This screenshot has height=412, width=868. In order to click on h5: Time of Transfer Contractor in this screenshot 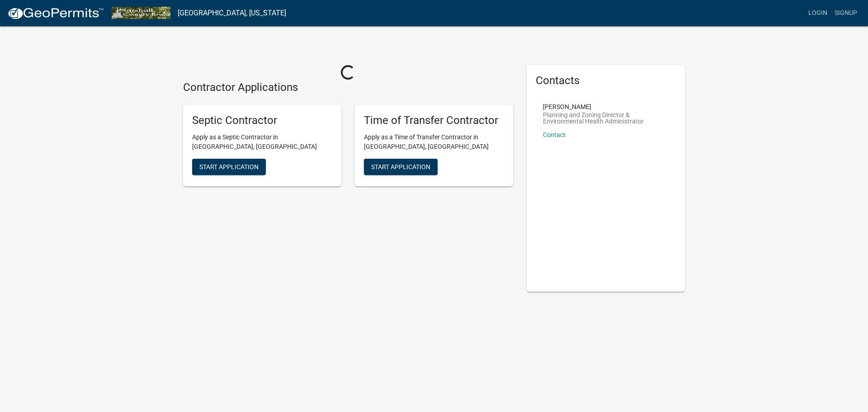, I will do `click(434, 120)`.